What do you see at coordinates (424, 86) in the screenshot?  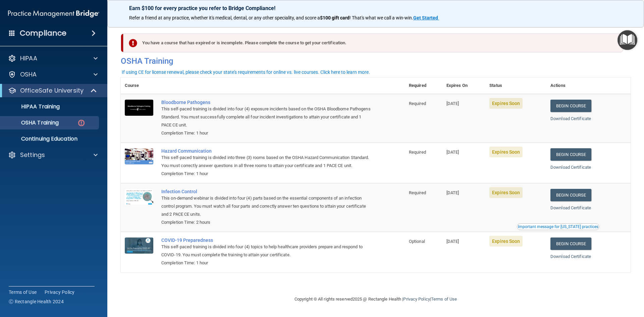 I see `th: Required` at bounding box center [424, 86].